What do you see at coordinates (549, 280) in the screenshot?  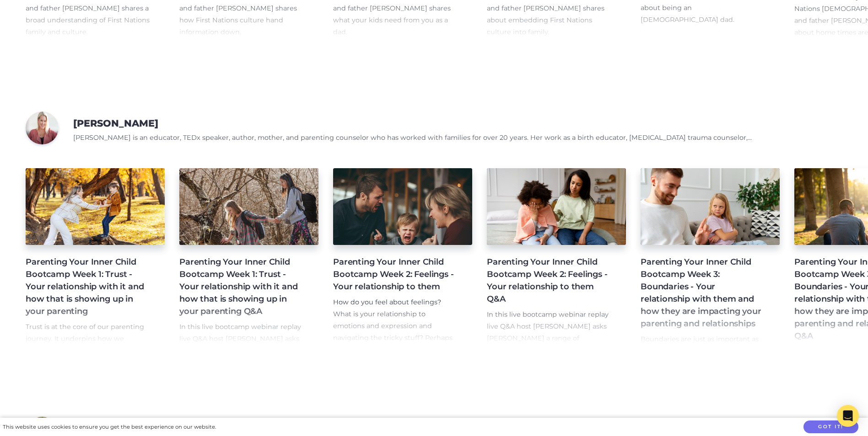 I see `h4: Parenting Your Inner Child Bootcamp Week 2: Feelings - Your relationship to them Q&A` at bounding box center [549, 280].